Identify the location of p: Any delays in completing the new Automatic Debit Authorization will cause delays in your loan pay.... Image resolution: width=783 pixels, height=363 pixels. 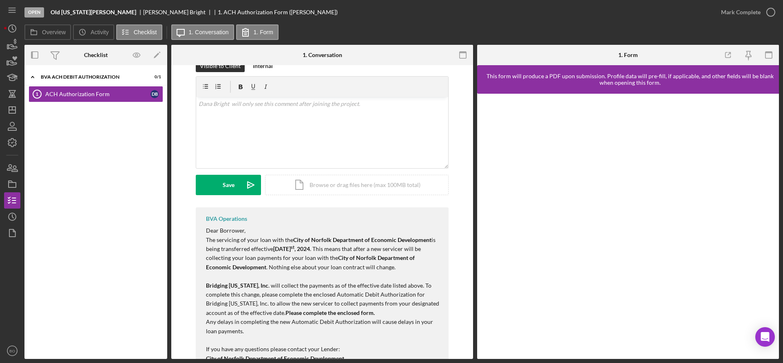
(323, 326).